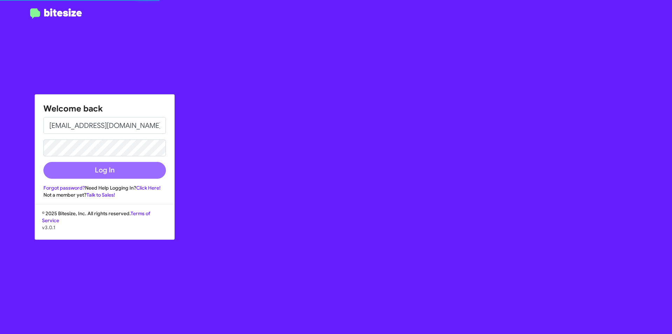 This screenshot has height=334, width=672. Describe the element at coordinates (105, 188) in the screenshot. I see `div: Need Help Logging In?` at that location.